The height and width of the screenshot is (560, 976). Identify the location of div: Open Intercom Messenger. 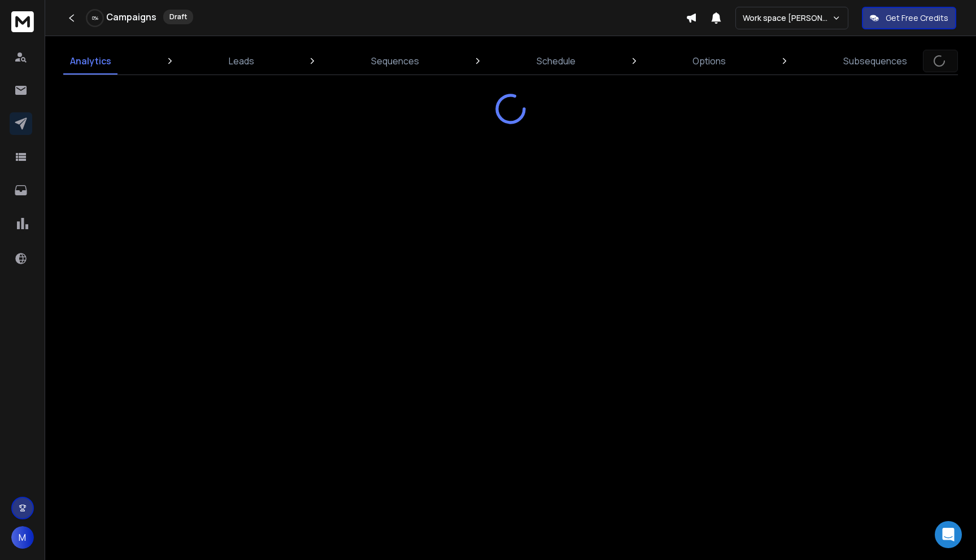
(948, 534).